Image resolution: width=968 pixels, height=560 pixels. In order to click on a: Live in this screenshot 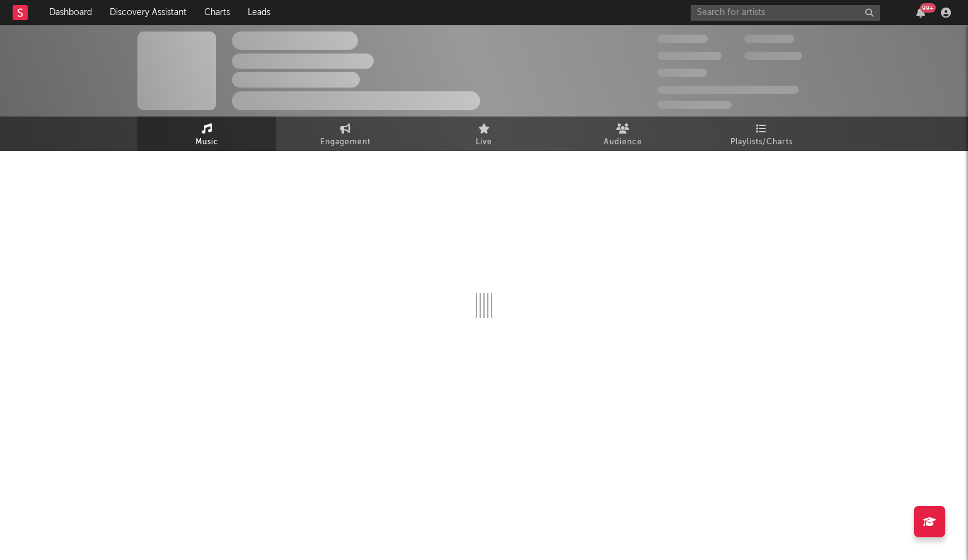, I will do `click(484, 134)`.